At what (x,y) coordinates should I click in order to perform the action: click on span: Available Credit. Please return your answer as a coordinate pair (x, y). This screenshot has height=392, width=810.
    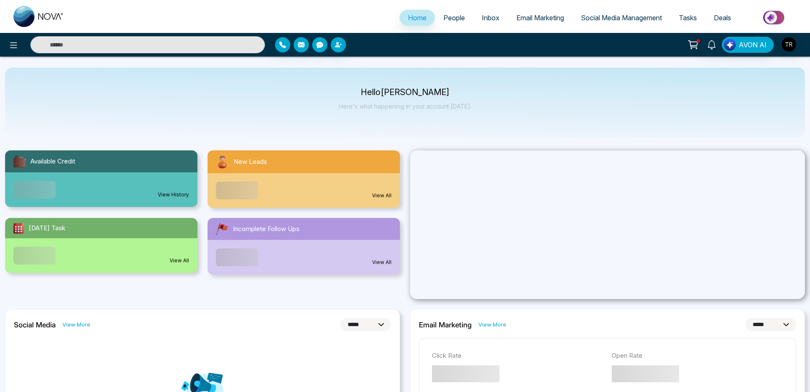
    Looking at the image, I should click on (53, 161).